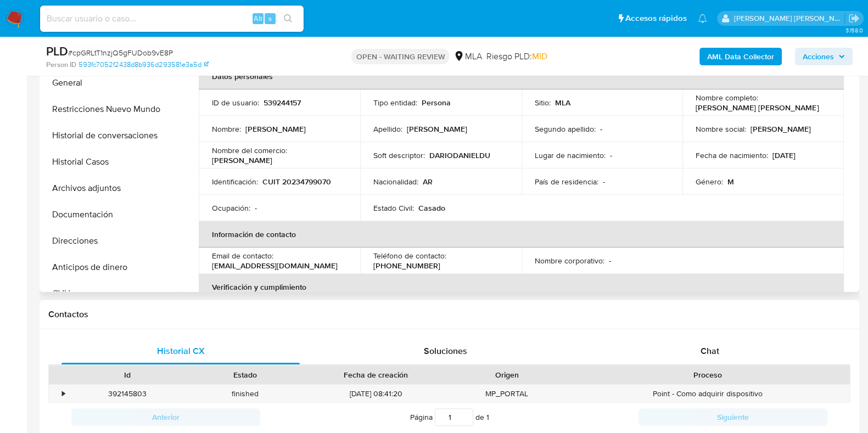  Describe the element at coordinates (180, 351) in the screenshot. I see `span: Historial CX` at that location.